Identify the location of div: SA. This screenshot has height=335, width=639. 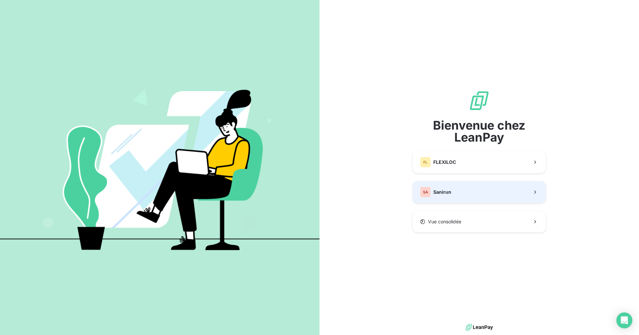
(425, 192).